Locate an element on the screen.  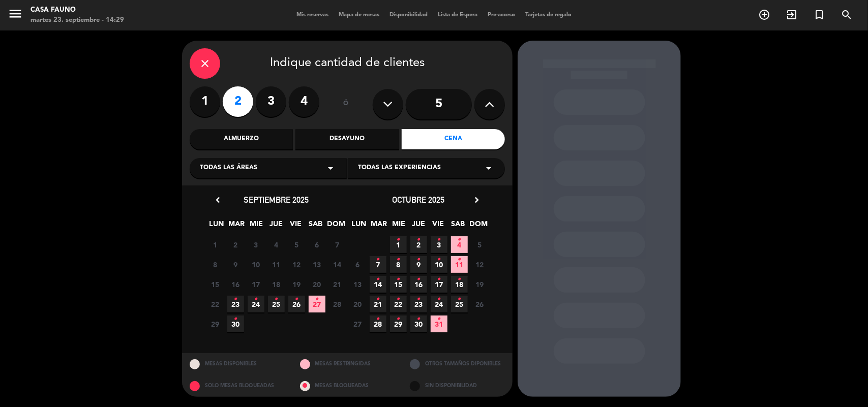
div: Desayuno is located at coordinates (347, 139).